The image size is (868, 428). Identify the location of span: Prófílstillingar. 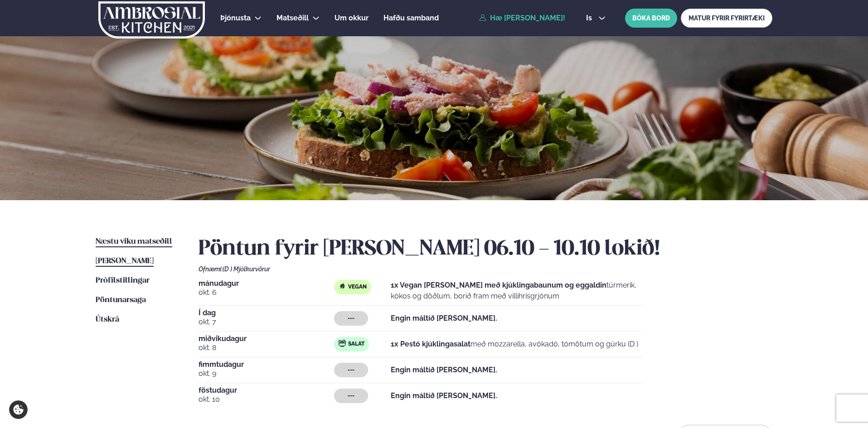
(122, 281).